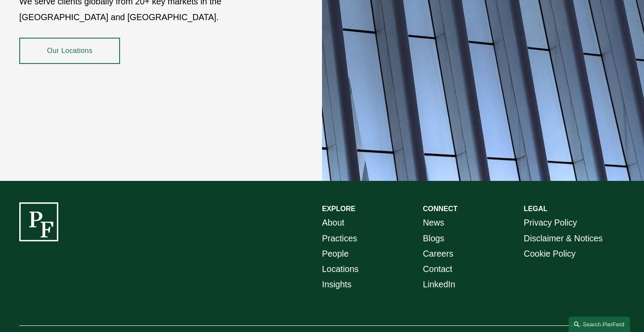  What do you see at coordinates (564, 238) in the screenshot?
I see `a: Disclaimer & Notices` at bounding box center [564, 238].